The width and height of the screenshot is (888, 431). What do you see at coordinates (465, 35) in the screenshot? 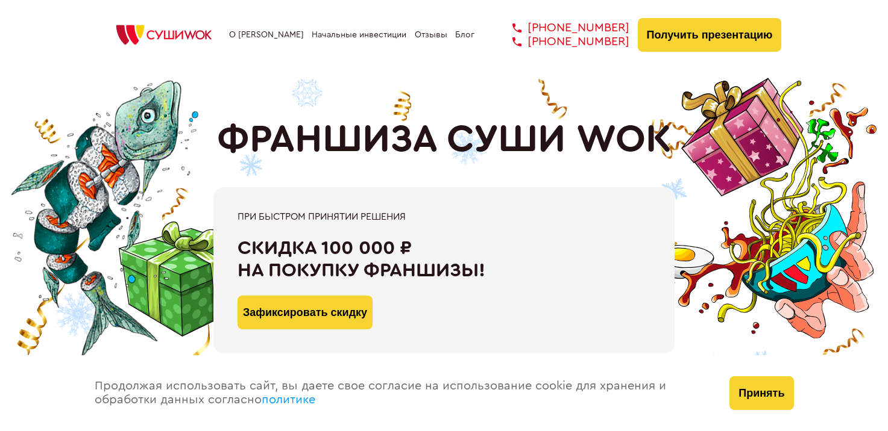
I see `a: Блог` at bounding box center [465, 35].